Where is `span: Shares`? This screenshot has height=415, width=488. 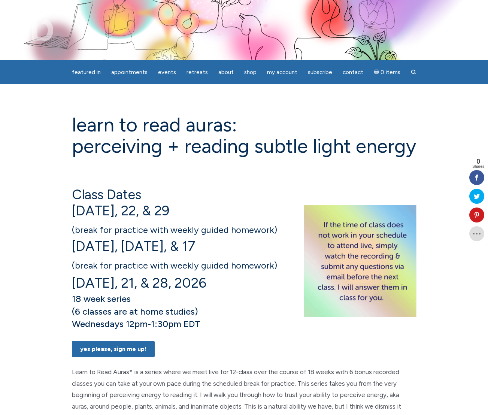
span: Shares is located at coordinates (478, 167).